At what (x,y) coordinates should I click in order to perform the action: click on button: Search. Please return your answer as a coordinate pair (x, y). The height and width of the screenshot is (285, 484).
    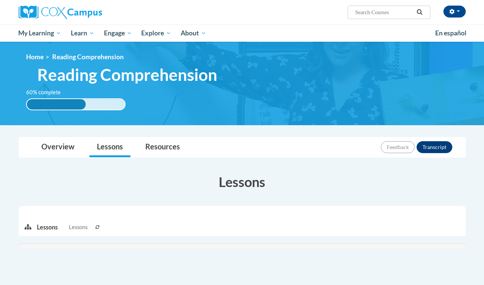
    Looking at the image, I should click on (420, 12).